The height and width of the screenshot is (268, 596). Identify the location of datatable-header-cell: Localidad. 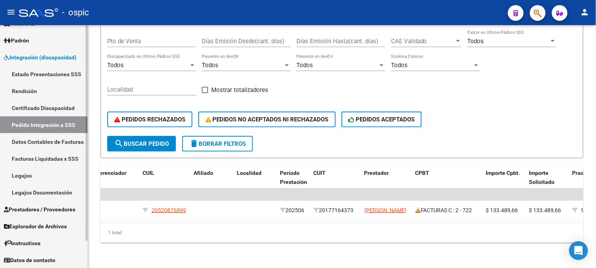
(255, 182).